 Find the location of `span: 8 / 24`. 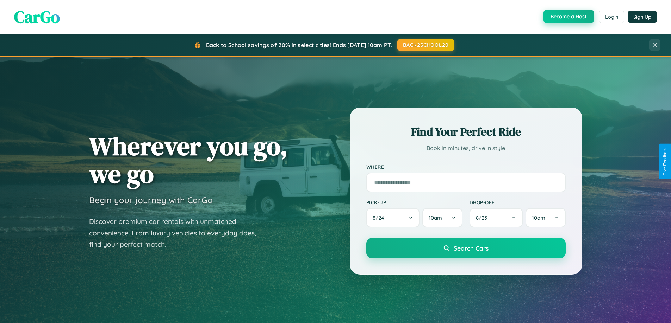

span: 8 / 24 is located at coordinates (380, 218).